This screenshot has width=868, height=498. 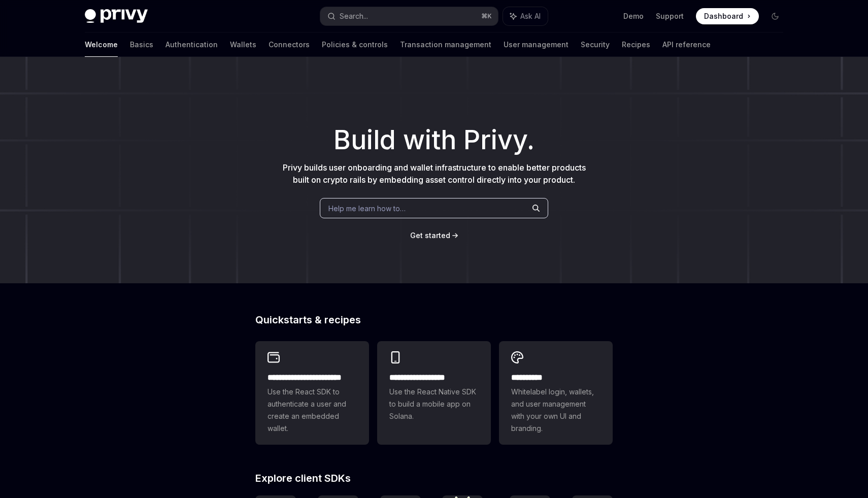 What do you see at coordinates (775, 16) in the screenshot?
I see `button: Toggle dark mode` at bounding box center [775, 16].